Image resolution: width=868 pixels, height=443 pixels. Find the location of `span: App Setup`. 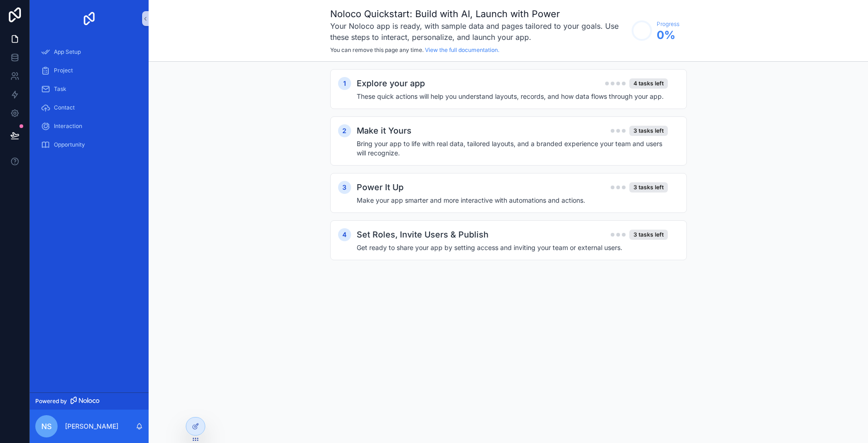

span: App Setup is located at coordinates (67, 52).